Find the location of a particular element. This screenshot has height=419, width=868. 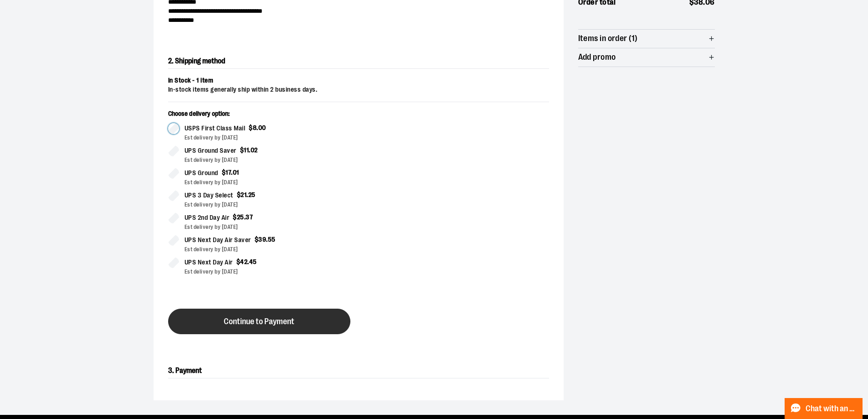

button: Continue to Payment is located at coordinates (259, 322).